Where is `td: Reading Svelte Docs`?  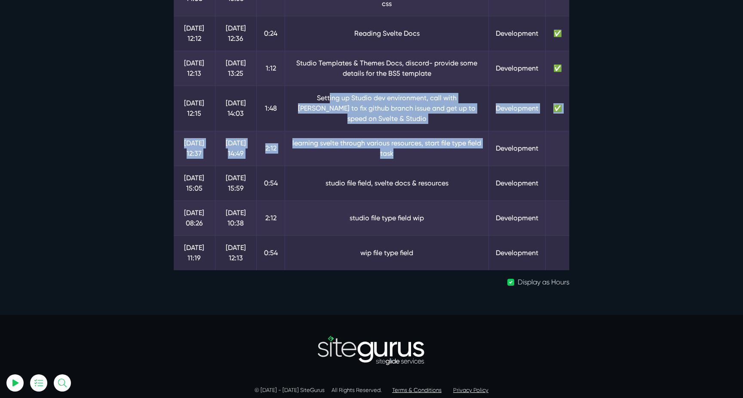
td: Reading Svelte Docs is located at coordinates (387, 33).